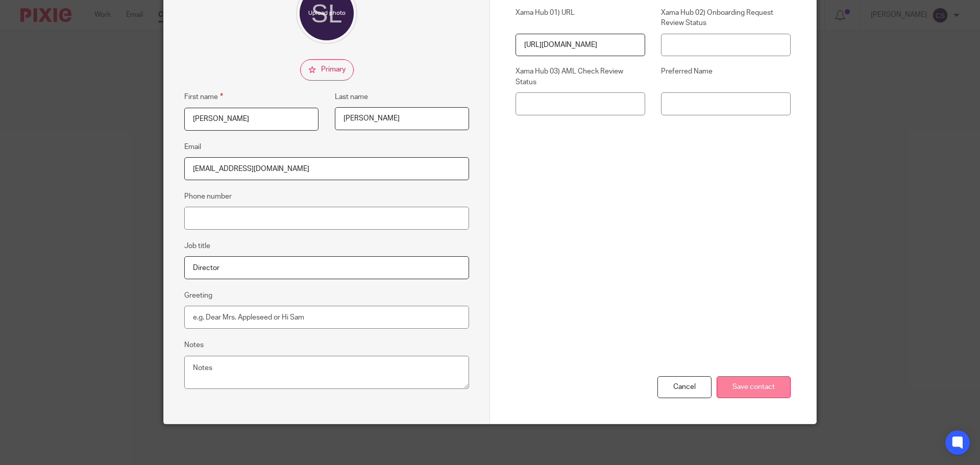 Image resolution: width=980 pixels, height=465 pixels. What do you see at coordinates (327, 317) in the screenshot?
I see `input: e.g. Dear Mrs. Appleseed or Hi Sam` at bounding box center [327, 317].